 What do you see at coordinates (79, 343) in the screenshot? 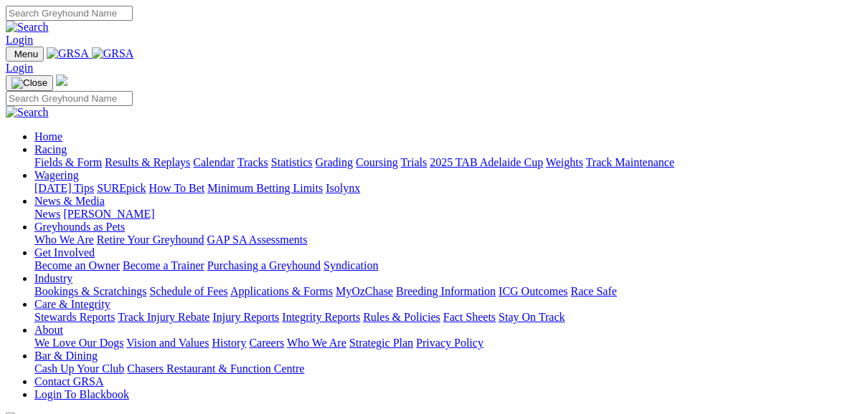
I see `a: We Love Our Dogs` at bounding box center [79, 343].